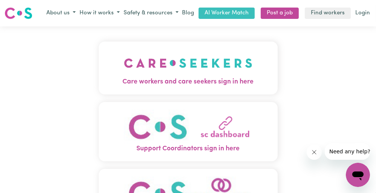  Describe the element at coordinates (25, 8) in the screenshot. I see `span: Need any help?` at that location.